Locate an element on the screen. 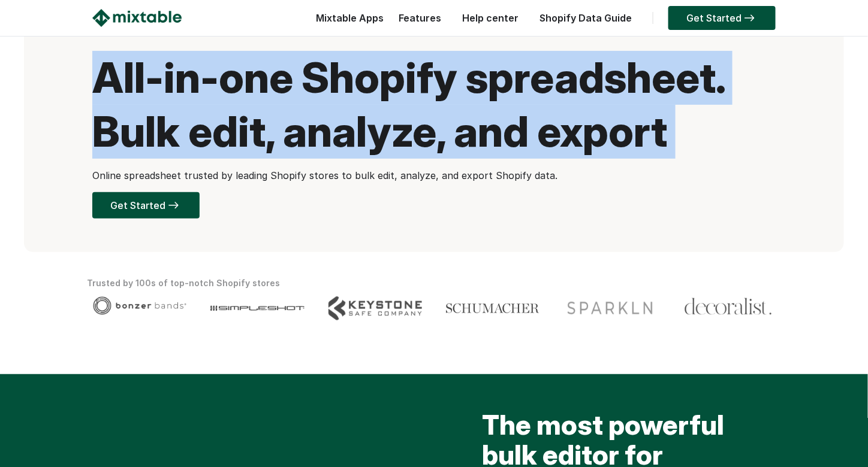 Image resolution: width=868 pixels, height=467 pixels. a: Help center is located at coordinates (490, 18).